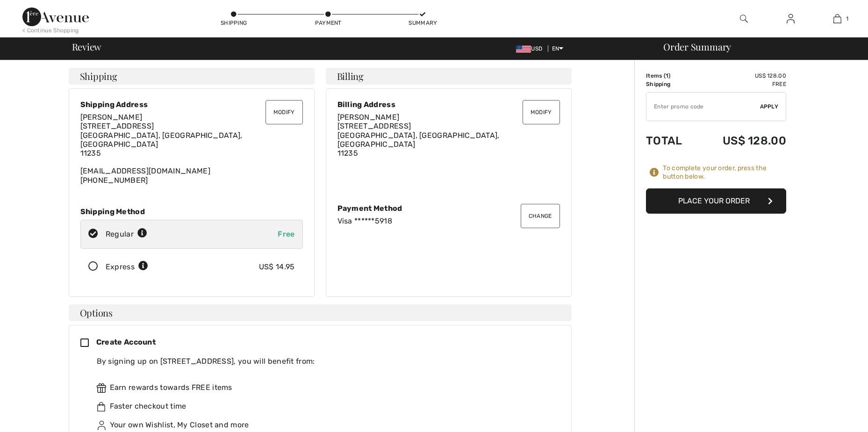  I want to click on button: Change, so click(540, 216).